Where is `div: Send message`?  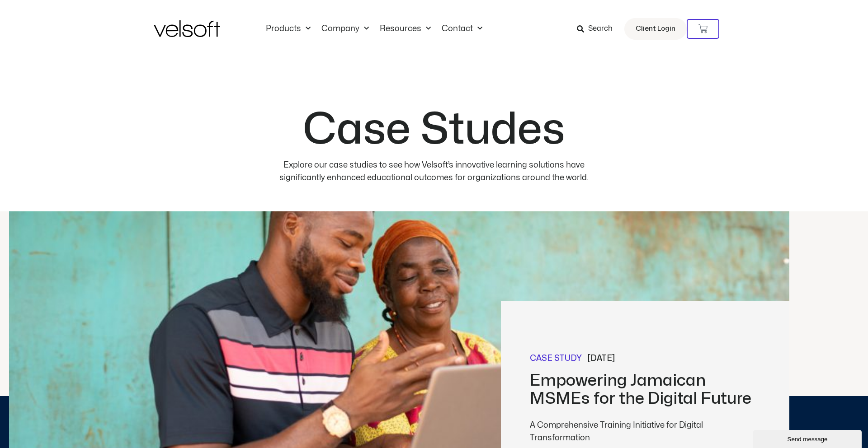
div: Send message is located at coordinates (54, 11).